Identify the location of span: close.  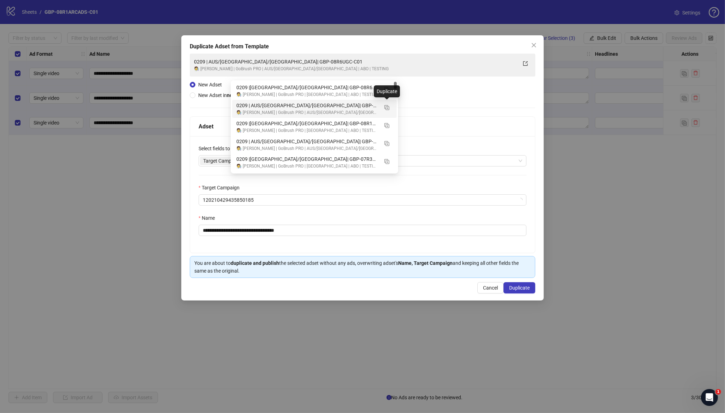
(534, 45).